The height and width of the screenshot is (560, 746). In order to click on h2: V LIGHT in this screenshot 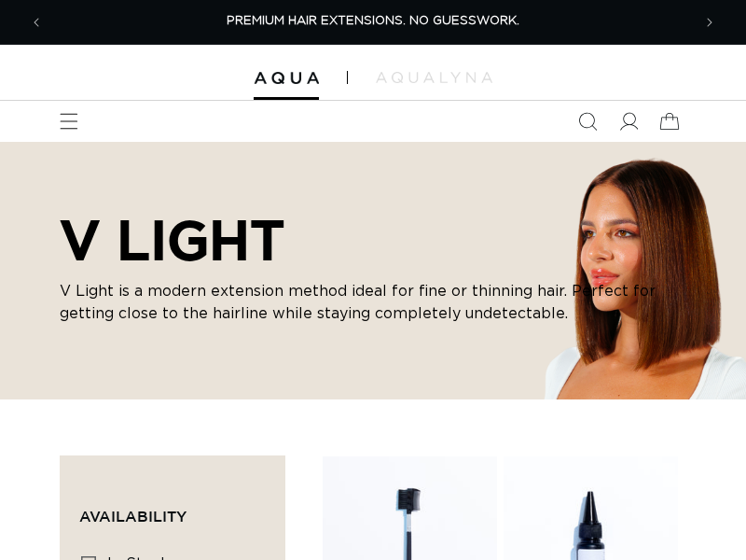, I will do `click(373, 240)`.